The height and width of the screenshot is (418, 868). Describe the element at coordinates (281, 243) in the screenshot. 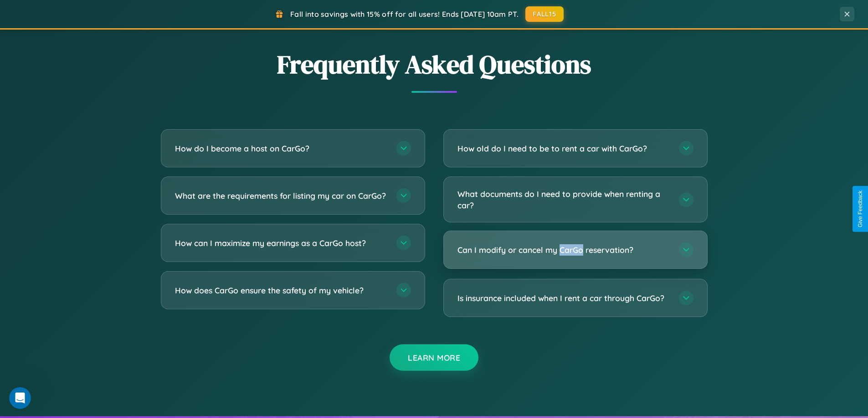

I see `h3: How can I maximize my earnings as a CarGo host?` at that location.